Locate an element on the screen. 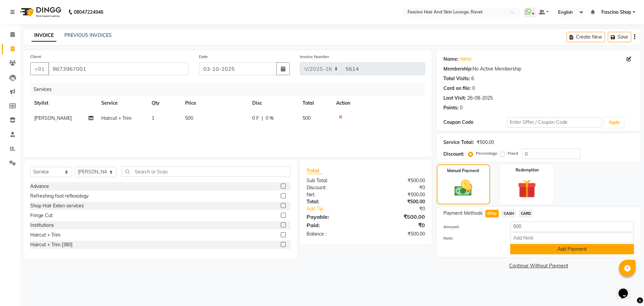  label: Manual Payment is located at coordinates (463, 171).